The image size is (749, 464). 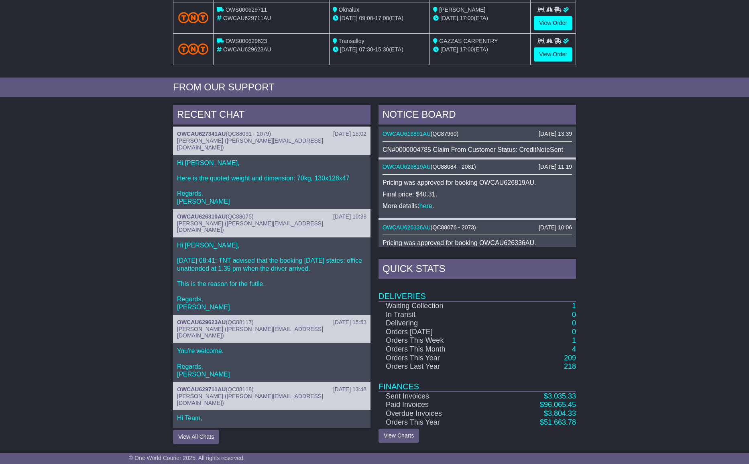 What do you see at coordinates (562, 413) in the screenshot?
I see `span: 3,804.33` at bounding box center [562, 413].